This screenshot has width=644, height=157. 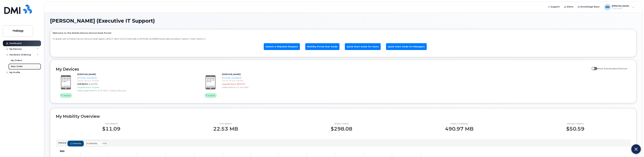 What do you see at coordinates (575, 124) in the screenshot?
I see `p: Highest month` at bounding box center [575, 124].